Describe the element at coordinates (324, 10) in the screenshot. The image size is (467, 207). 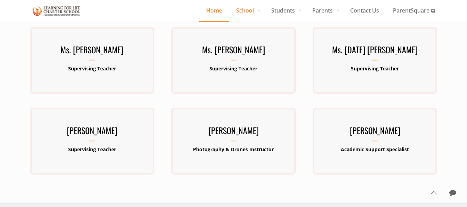
I see `span: Parents` at that location.